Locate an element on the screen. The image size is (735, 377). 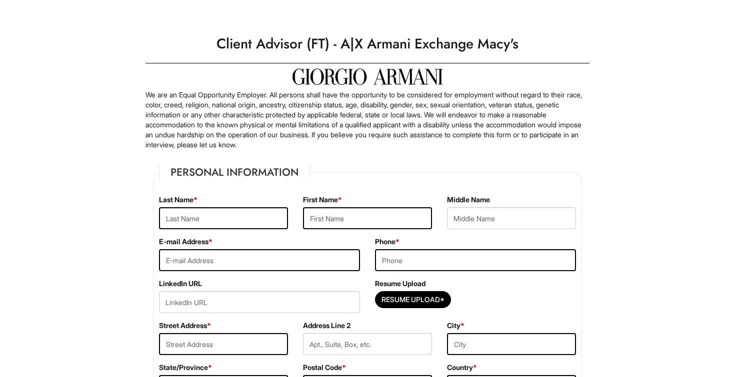
input: Middle Name is located at coordinates (511, 218).